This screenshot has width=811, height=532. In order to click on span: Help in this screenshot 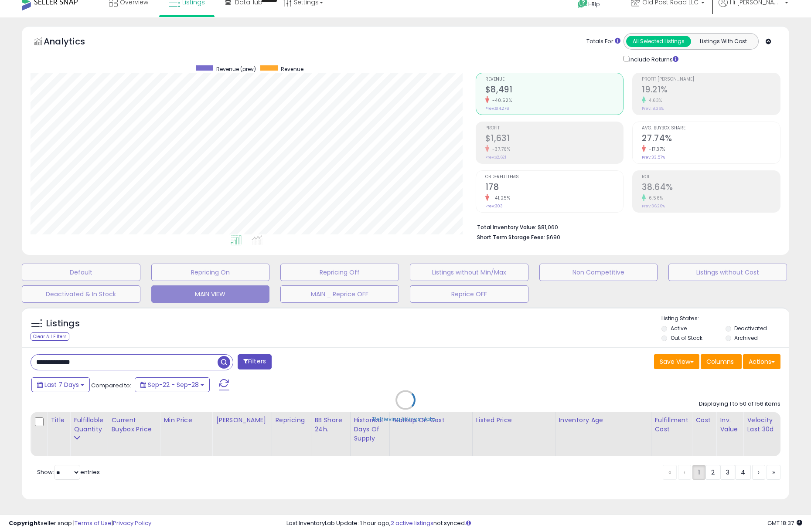, I will do `click(594, 4)`.